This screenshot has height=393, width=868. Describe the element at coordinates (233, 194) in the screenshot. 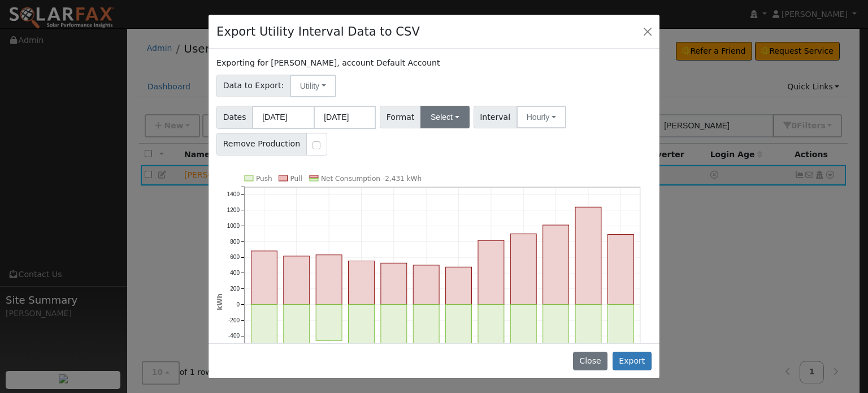

I see `text: 1400` at that location.